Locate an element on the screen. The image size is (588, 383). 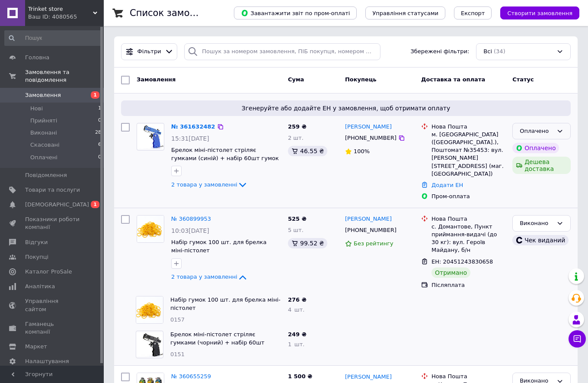
span: 525 ₴ is located at coordinates (297, 218).